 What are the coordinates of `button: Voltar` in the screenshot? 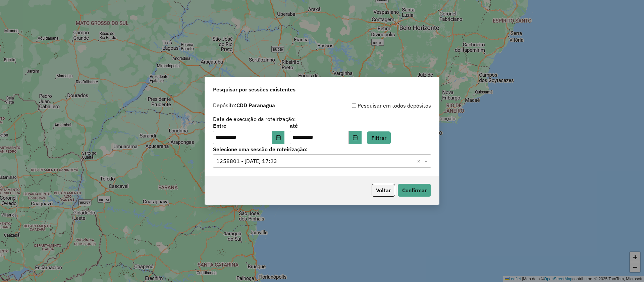 It's located at (384, 190).